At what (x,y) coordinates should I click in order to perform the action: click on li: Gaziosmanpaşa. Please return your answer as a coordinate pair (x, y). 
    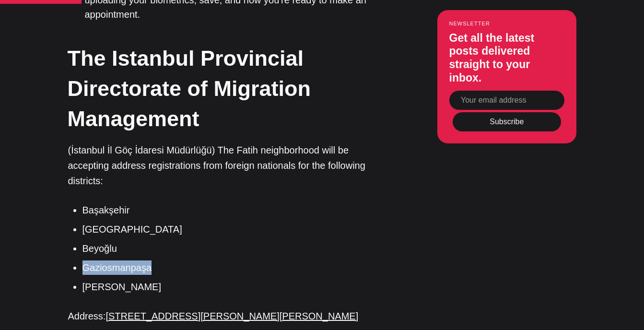
    Looking at the image, I should click on (236, 268).